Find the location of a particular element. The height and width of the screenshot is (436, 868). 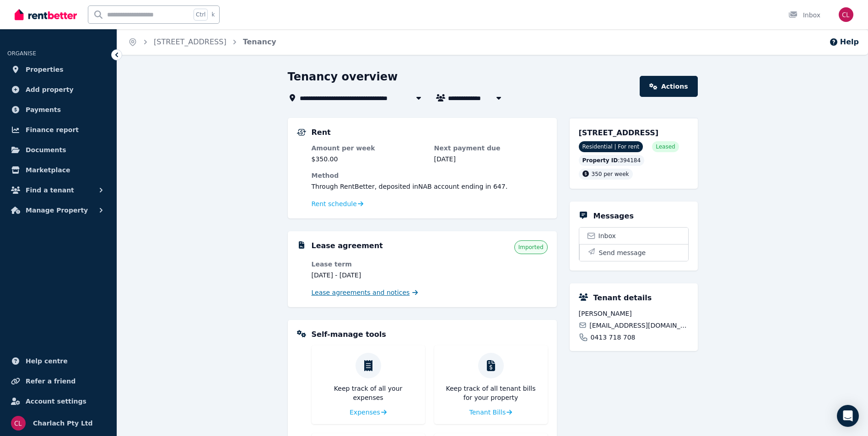

button: Manage Property is located at coordinates (58, 210).